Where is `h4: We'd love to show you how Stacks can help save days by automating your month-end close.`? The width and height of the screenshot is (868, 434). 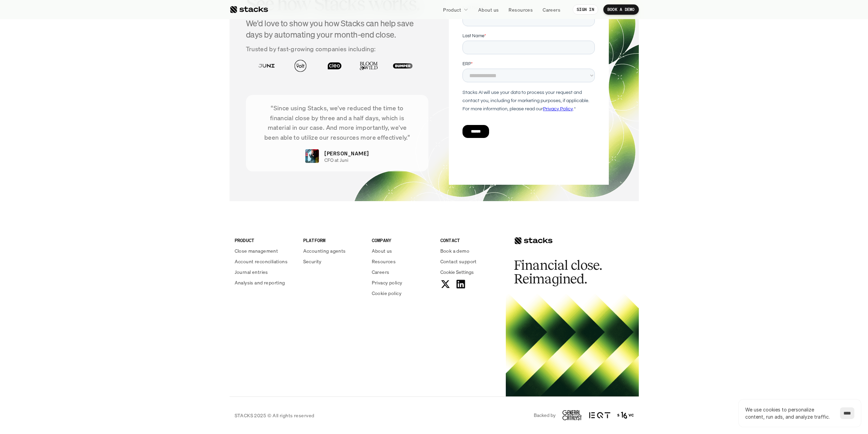
h4: We'd love to show you how Stacks can help save days by automating your month-end close. is located at coordinates (337, 29).